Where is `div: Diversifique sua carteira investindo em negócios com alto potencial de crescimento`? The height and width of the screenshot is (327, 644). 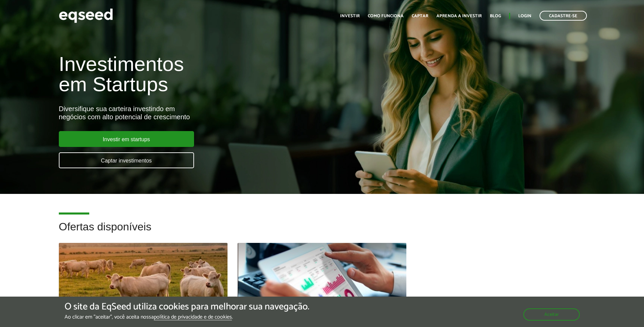
div: Diversifique sua carteira investindo em negócios com alto potencial de crescimento is located at coordinates (215, 113).